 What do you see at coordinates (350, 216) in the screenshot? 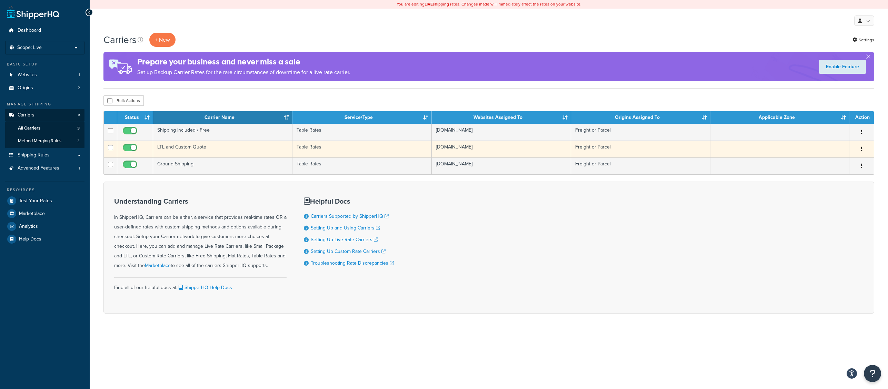
I see `a: Carriers Supported by ShipperHQ` at bounding box center [350, 216].